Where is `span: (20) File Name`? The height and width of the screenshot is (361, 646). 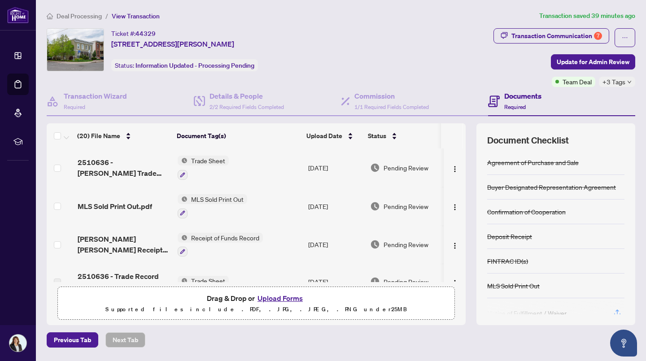
span: (20) File Name is located at coordinates (99, 136).